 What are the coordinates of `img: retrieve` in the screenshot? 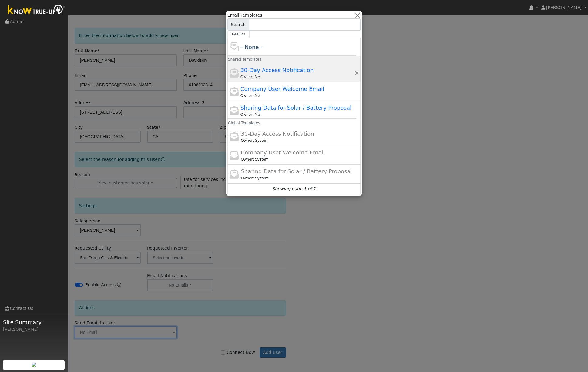 It's located at (34, 365).